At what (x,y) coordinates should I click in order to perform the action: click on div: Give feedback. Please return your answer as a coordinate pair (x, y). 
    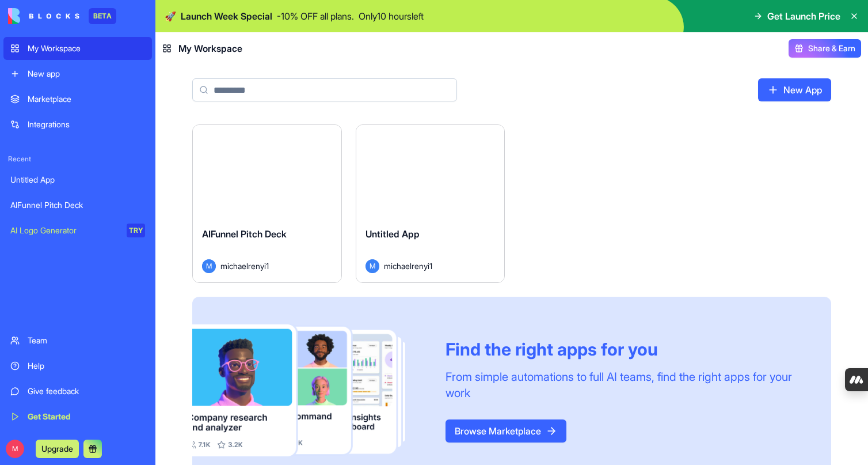
    Looking at the image, I should click on (86, 391).